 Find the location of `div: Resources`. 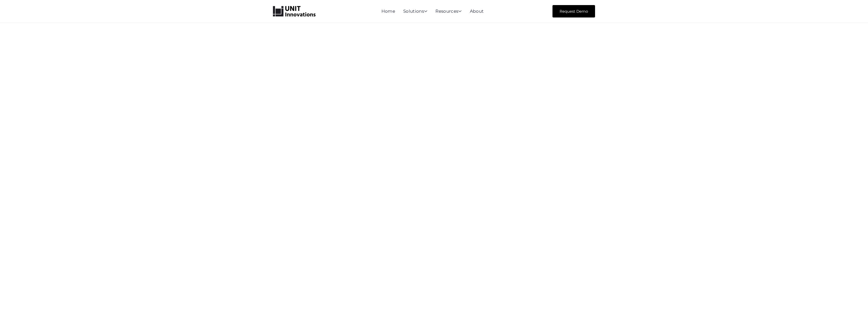

div: Resources is located at coordinates (449, 12).